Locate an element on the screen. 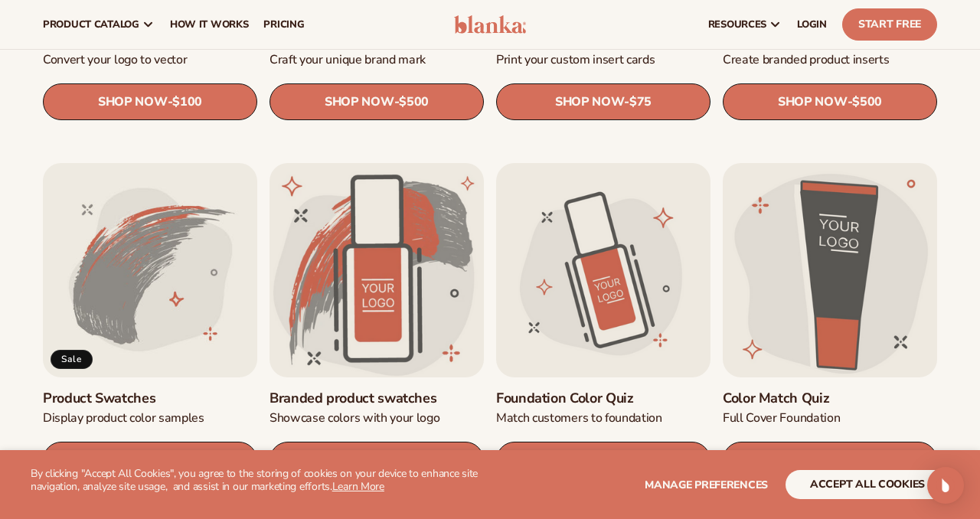 The width and height of the screenshot is (980, 519). a: Learn More is located at coordinates (358, 486).